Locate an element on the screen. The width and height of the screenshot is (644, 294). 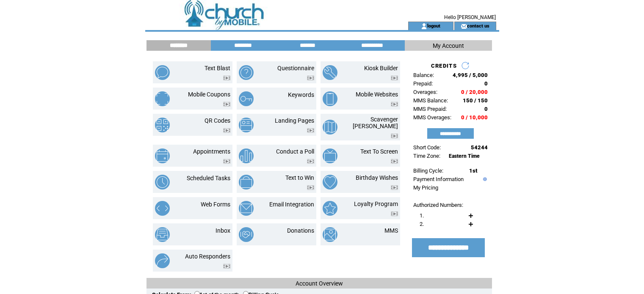
span: Authorized Numbers: is located at coordinates (438, 205).